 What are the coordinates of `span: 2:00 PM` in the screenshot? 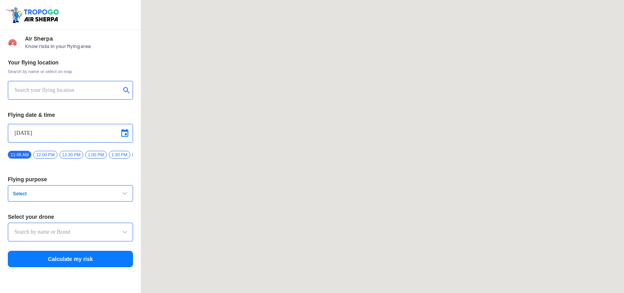 It's located at (143, 155).